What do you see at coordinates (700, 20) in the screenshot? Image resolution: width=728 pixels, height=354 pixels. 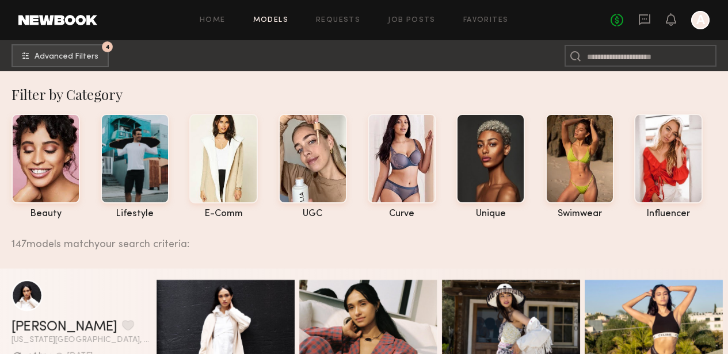 I see `a: A` at bounding box center [700, 20].